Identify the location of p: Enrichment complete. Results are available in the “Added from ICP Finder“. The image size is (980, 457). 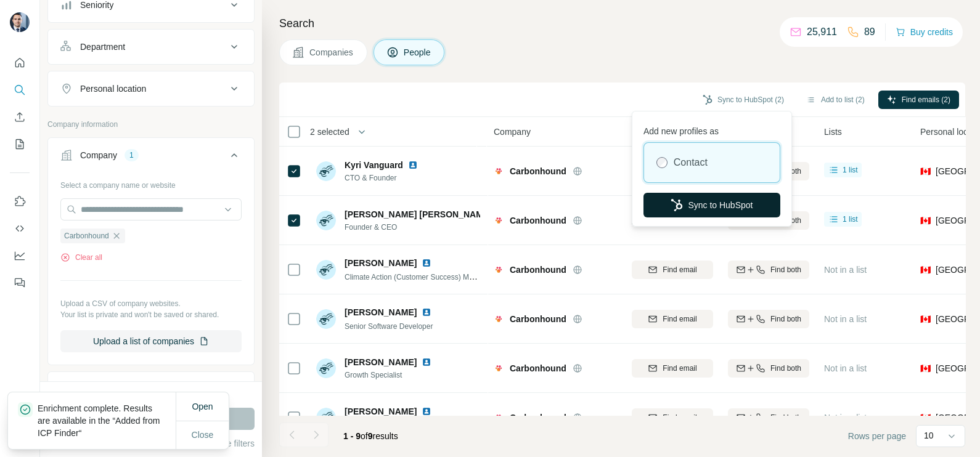
(106, 421).